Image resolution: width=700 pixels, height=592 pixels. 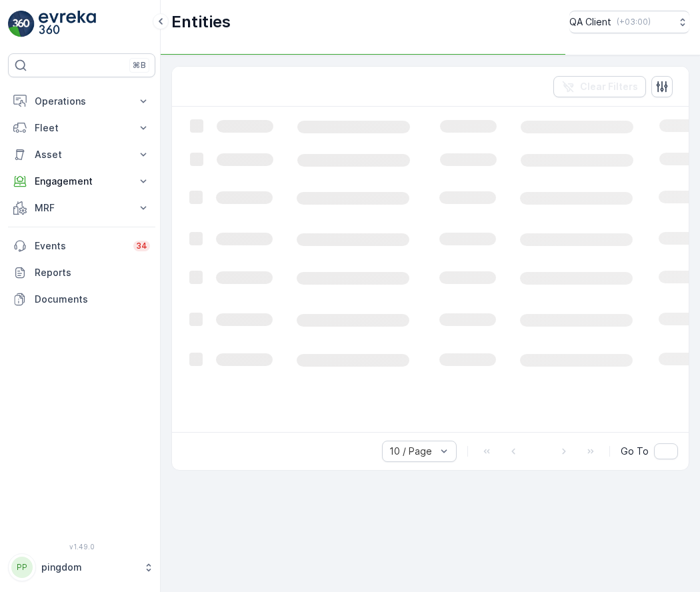 What do you see at coordinates (82, 567) in the screenshot?
I see `button: PPpingdom` at bounding box center [82, 567].